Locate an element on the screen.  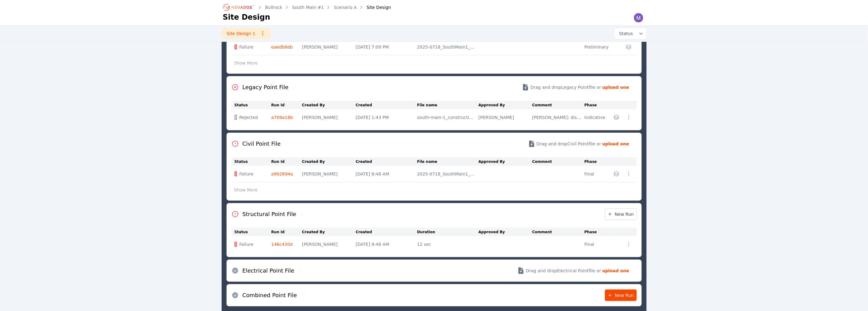
a: Site Design 1 is located at coordinates (246, 34).